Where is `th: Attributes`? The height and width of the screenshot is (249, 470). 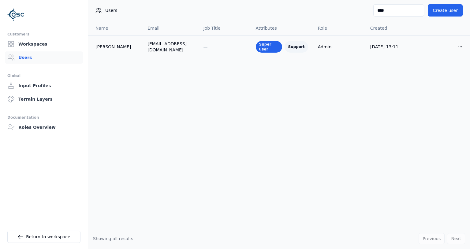
th: Attributes is located at coordinates (282, 28).